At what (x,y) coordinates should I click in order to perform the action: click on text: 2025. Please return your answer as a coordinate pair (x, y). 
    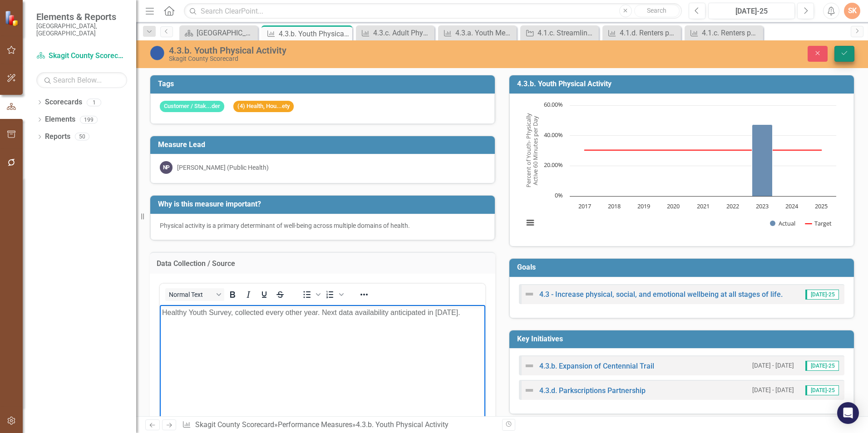
    Looking at the image, I should click on (821, 206).